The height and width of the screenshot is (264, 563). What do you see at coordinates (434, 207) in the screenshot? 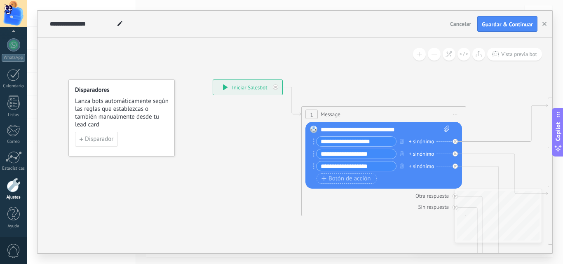
I see `div: Sin respuesta` at bounding box center [434, 207].